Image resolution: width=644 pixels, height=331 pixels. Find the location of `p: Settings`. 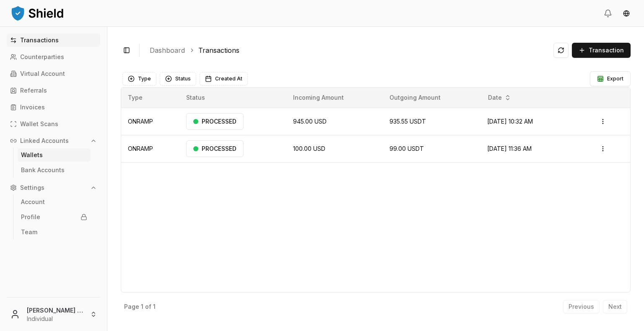

p: Settings is located at coordinates (32, 188).